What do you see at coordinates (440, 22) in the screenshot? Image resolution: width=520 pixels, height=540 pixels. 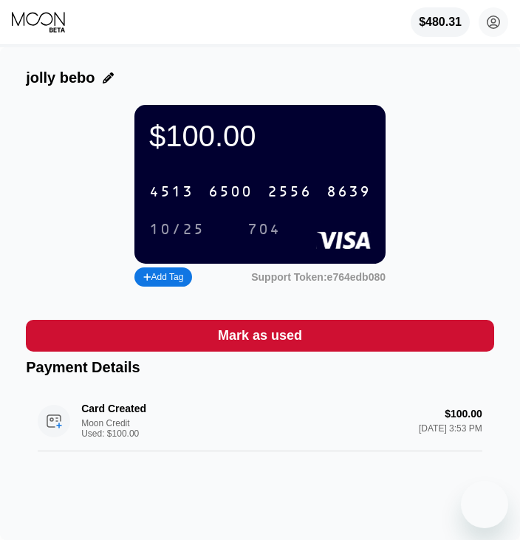 I see `div: $480.31` at bounding box center [440, 22].